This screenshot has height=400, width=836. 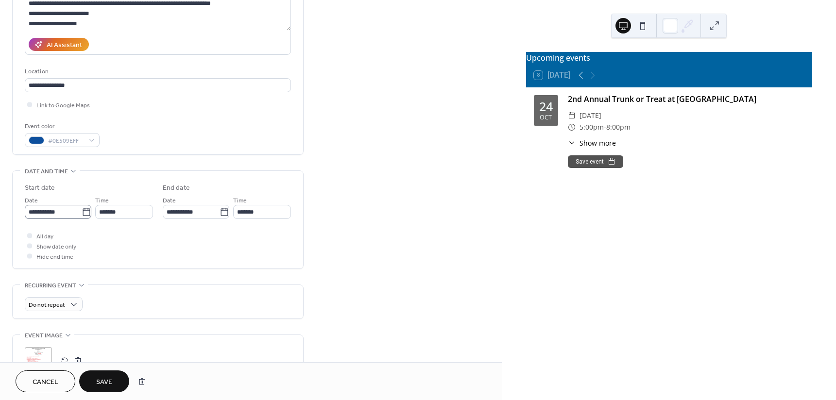 What do you see at coordinates (45, 381) in the screenshot?
I see `a: Cancel` at bounding box center [45, 381].